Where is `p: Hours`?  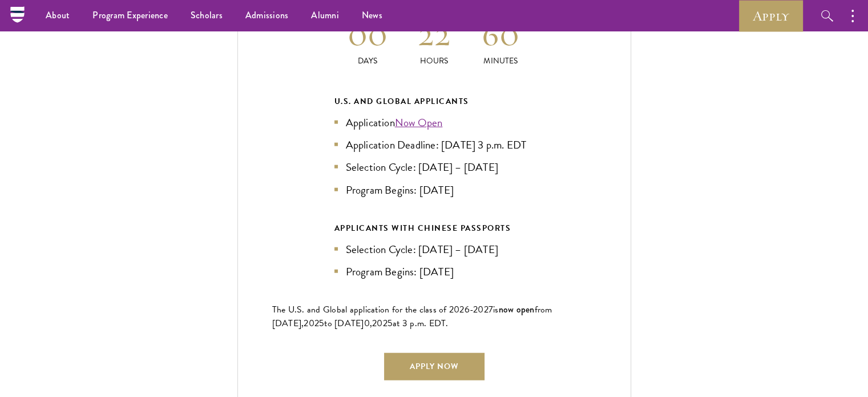
p: Hours is located at coordinates (434, 61).